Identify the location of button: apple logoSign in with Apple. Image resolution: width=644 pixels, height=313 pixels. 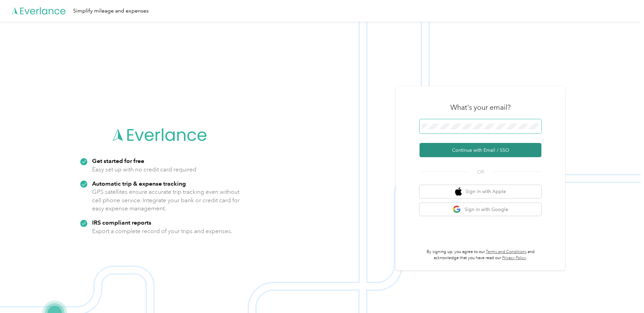
(480, 192).